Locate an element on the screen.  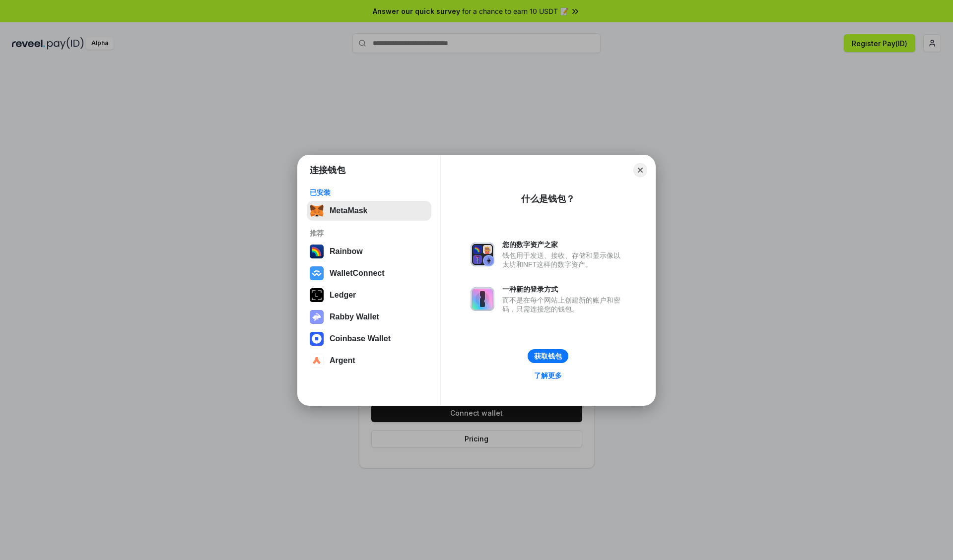
button: Argent is located at coordinates (369, 361).